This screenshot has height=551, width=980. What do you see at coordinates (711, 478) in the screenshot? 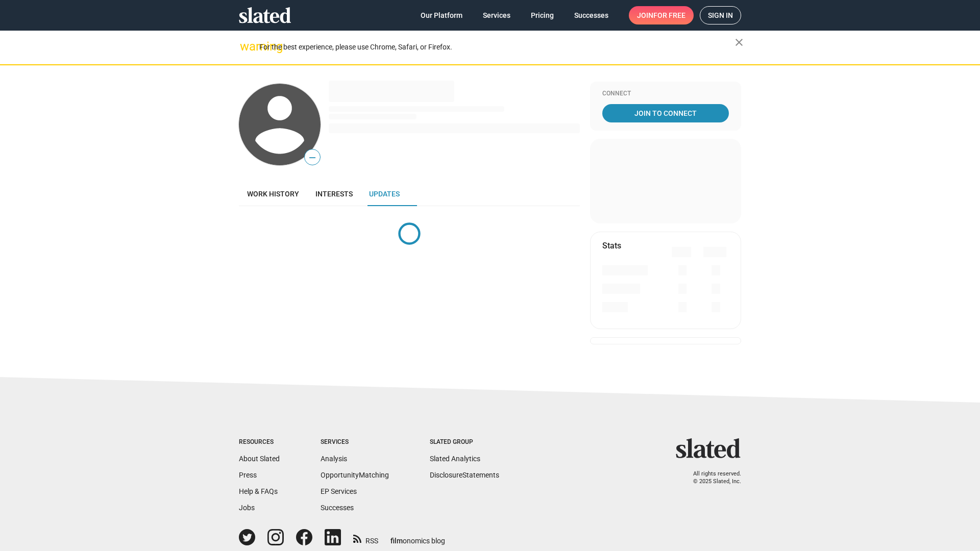
I see `p: All rights reserved. © 2025 Slated, Inc.` at bounding box center [711, 478].